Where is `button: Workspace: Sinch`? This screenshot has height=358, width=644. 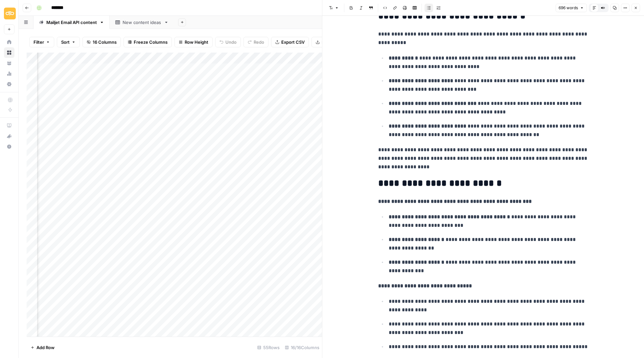 button: Workspace: Sinch is located at coordinates (9, 13).